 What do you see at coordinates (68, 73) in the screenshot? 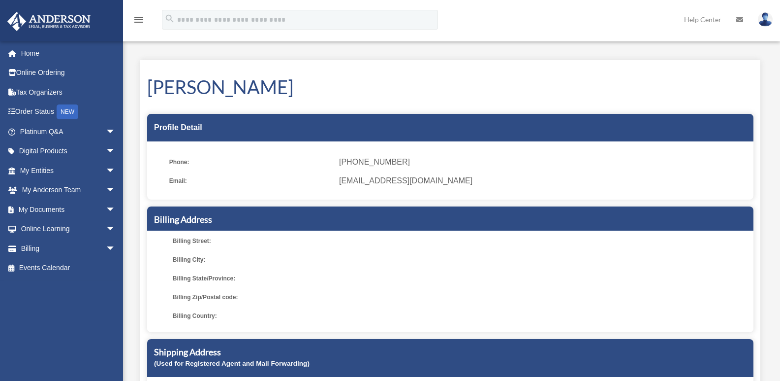
I see `a: Online Ordering` at bounding box center [68, 73].